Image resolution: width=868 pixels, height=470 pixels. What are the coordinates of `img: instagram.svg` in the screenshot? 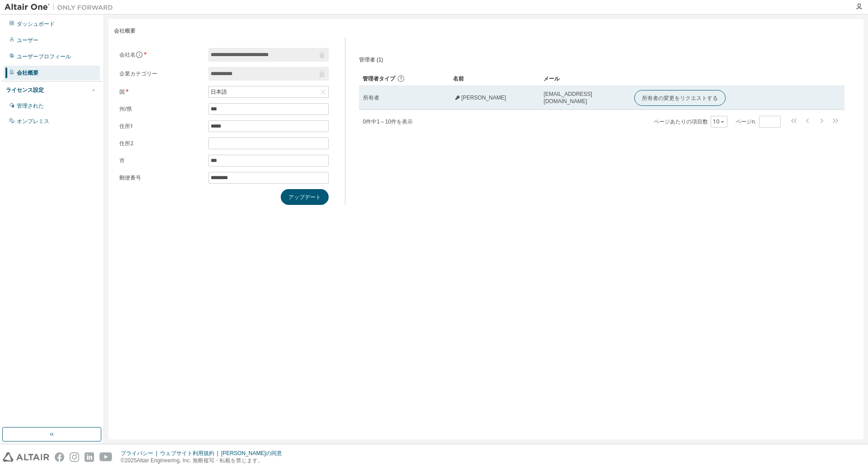 It's located at (74, 457).